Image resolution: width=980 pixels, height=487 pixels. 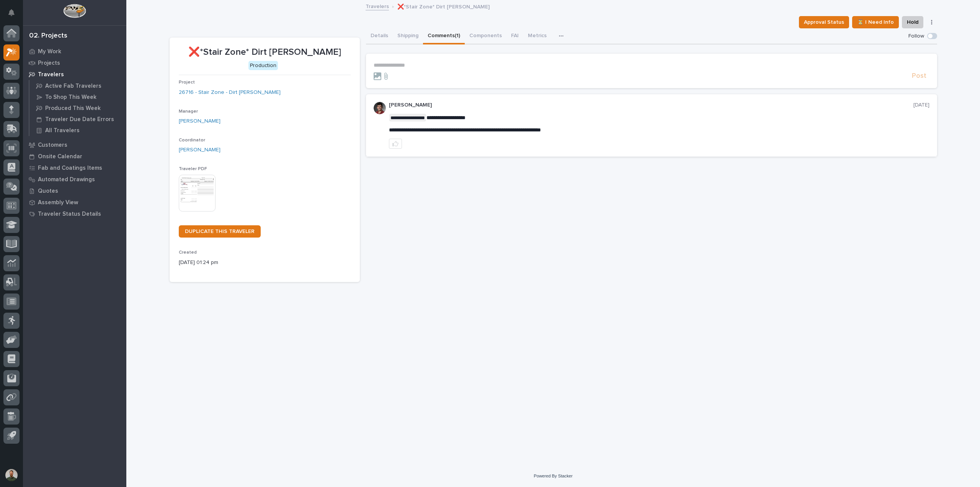 I want to click on p: Customers, so click(x=53, y=145).